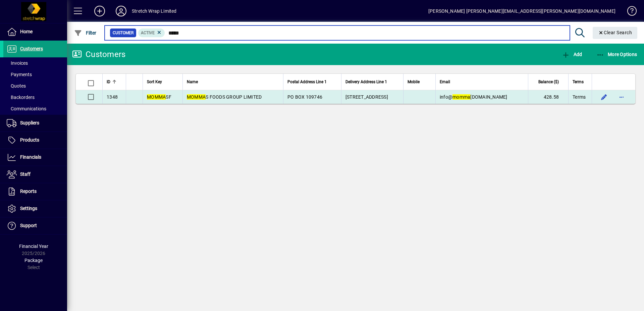 This screenshot has height=311, width=644. I want to click on a: Staff, so click(35, 174).